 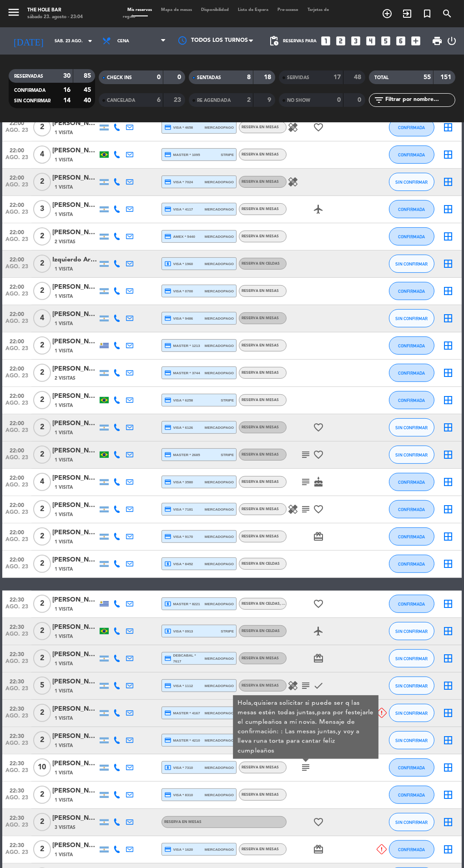 What do you see at coordinates (179, 182) in the screenshot?
I see `span: visa * 7024` at bounding box center [179, 182].